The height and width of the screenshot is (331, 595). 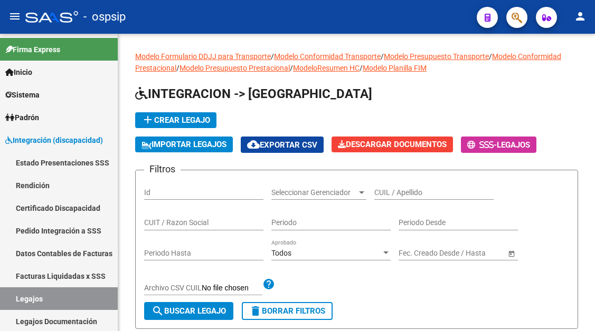 I want to click on span: IMPORTAR LEGAJOS, so click(x=184, y=145).